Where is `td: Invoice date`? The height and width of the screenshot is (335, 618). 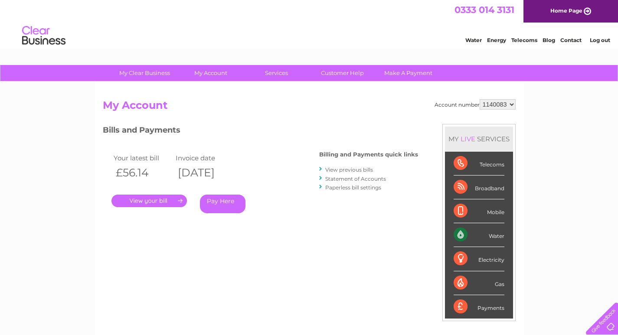 td: Invoice date is located at coordinates (205, 158).